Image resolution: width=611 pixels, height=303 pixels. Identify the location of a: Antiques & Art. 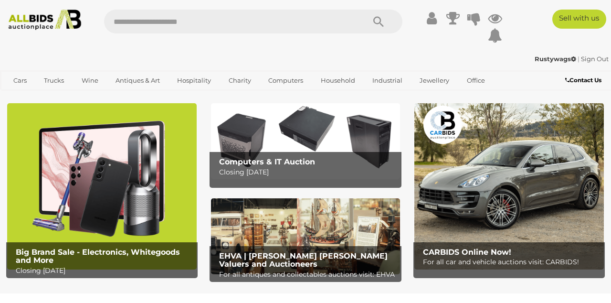
(137, 80).